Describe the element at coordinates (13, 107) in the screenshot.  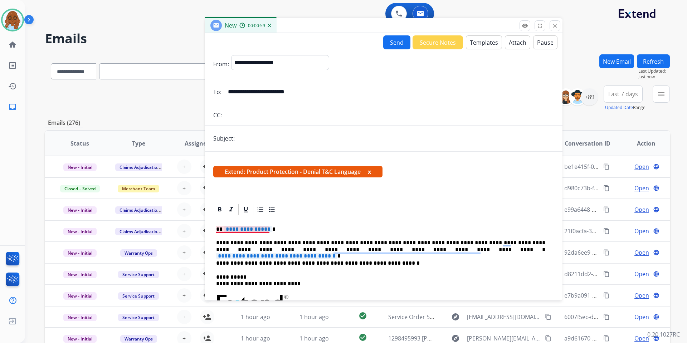
I see `mat-icon: inbox` at that location.